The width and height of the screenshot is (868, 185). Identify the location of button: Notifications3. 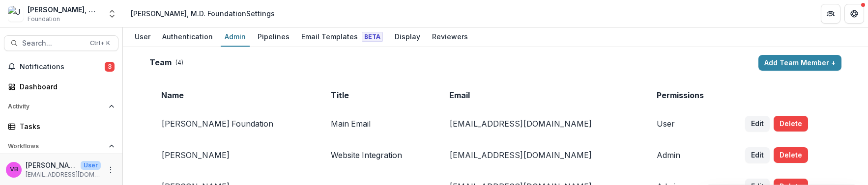
(61, 67).